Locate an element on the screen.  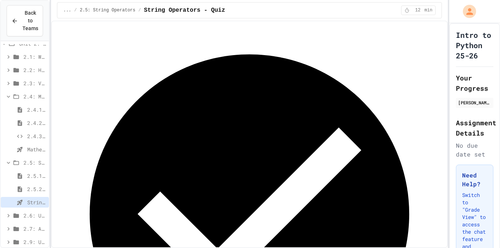
span: Back to Teams is located at coordinates (30, 21).